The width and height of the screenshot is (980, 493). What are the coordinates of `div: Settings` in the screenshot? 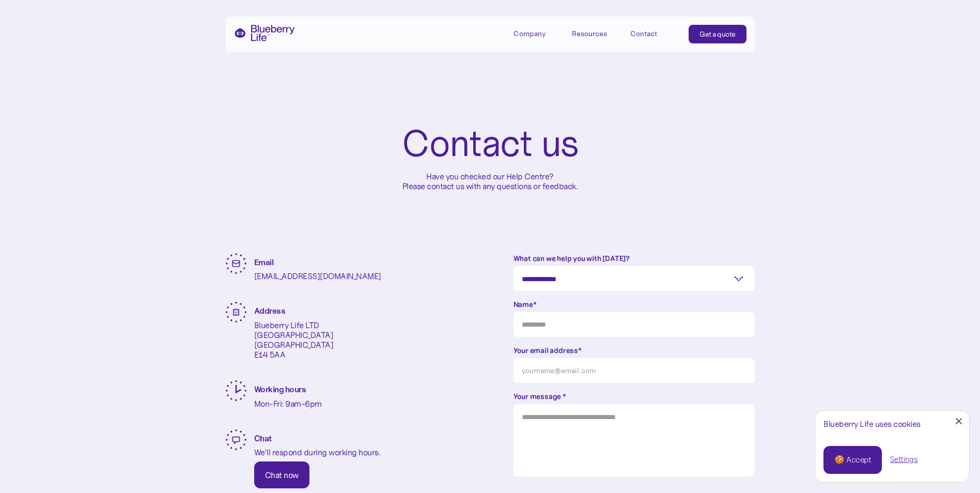 It's located at (903, 459).